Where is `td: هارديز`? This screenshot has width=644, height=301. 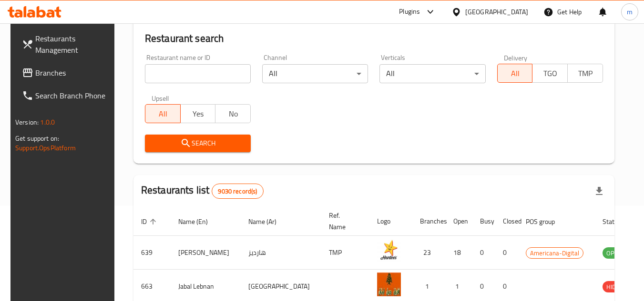
td: هارديز is located at coordinates (281, 253).